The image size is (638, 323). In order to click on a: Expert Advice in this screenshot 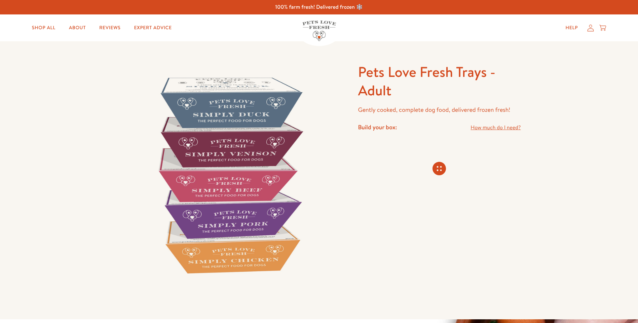, I will do `click(153, 28)`.